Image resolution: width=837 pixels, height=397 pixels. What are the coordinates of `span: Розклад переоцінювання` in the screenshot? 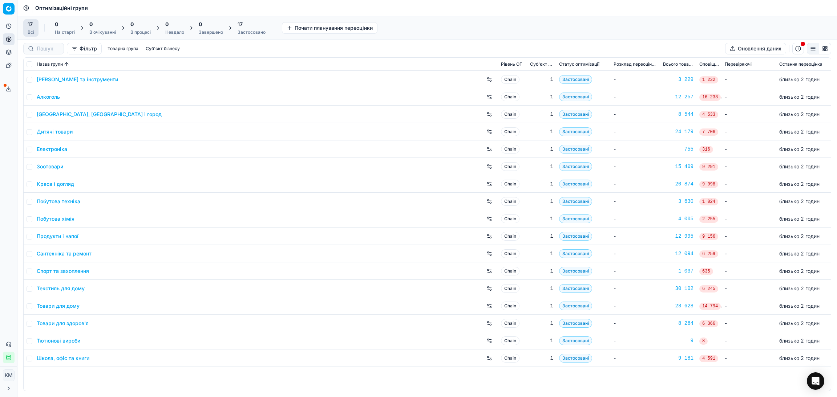 It's located at (635, 64).